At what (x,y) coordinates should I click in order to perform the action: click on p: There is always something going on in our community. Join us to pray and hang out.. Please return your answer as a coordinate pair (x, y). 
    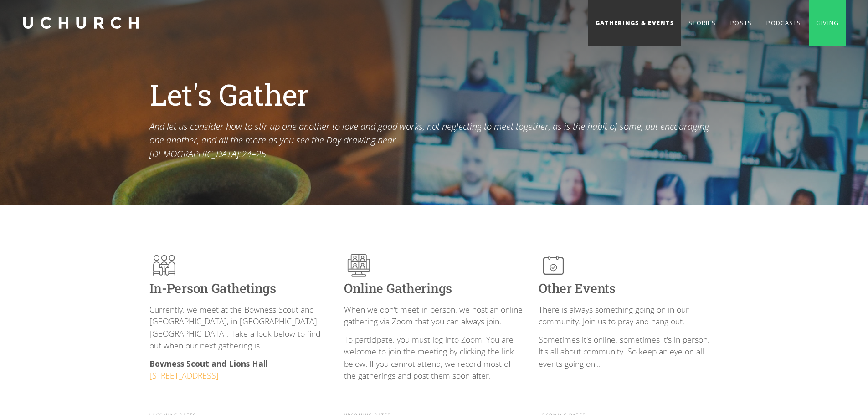
    Looking at the image, I should click on (628, 315).